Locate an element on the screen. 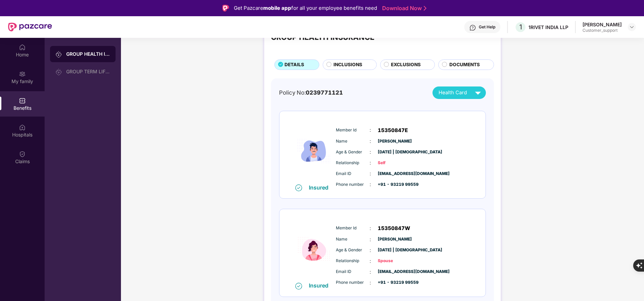 Image resolution: width=644 pixels, height=301 pixels. img: svg+xml;base64,PHN2ZyB4bWxucz0iaHR0cDovL3d3dy53My5vcmcvMjAwMC9zdmciIHZpZXdCb3g9IjAgMCAyNCAyNCIgd2... is located at coordinates (478, 92).